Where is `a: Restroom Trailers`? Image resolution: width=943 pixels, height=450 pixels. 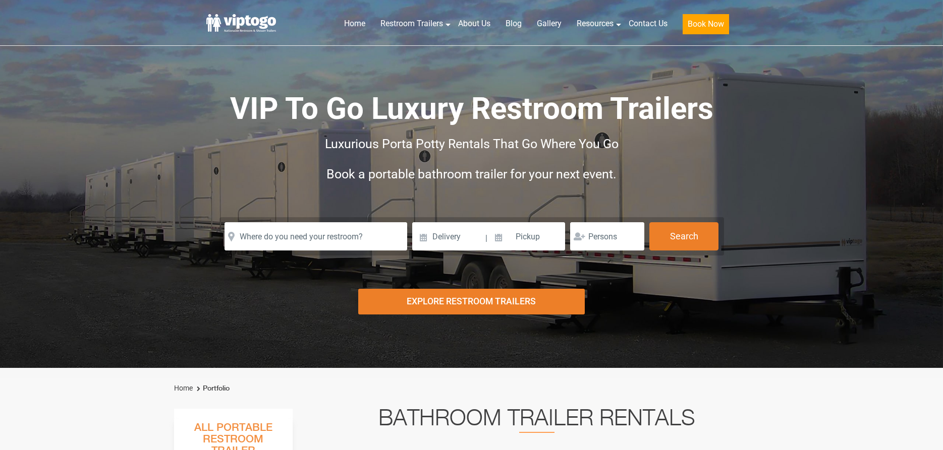 a: Restroom Trailers is located at coordinates (412, 24).